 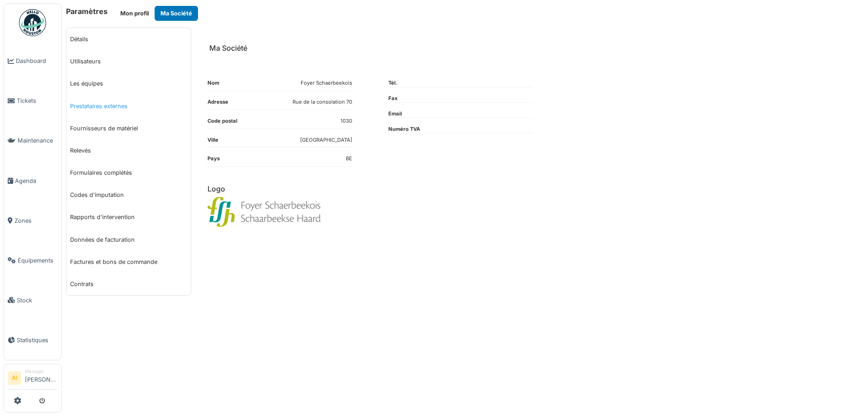 What do you see at coordinates (134, 13) in the screenshot?
I see `button: Mon profil` at bounding box center [134, 13].